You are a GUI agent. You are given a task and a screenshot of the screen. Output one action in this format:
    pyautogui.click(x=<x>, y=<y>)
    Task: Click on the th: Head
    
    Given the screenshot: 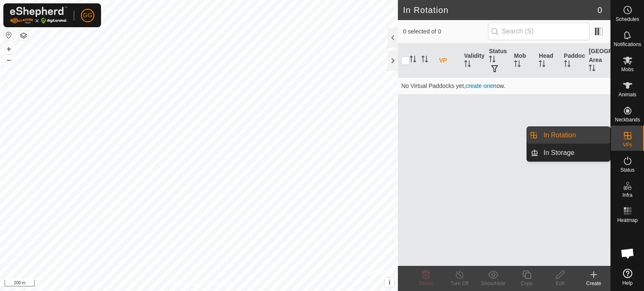 What is the action you would take?
    pyautogui.click(x=548, y=61)
    